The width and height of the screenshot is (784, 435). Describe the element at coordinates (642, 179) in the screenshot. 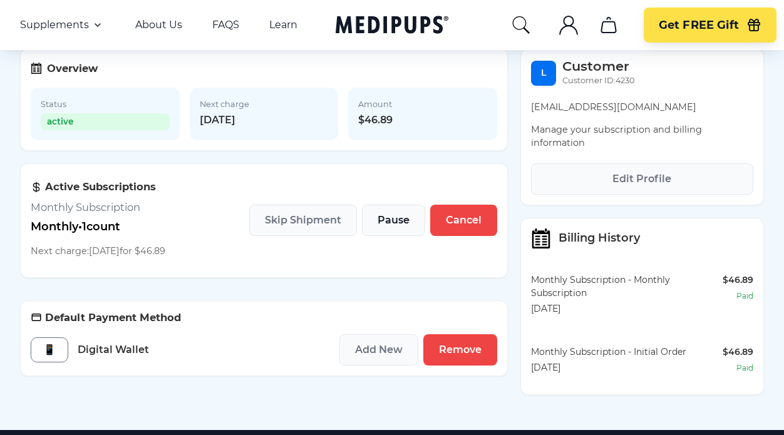

I see `span: Edit Profile` at that location.